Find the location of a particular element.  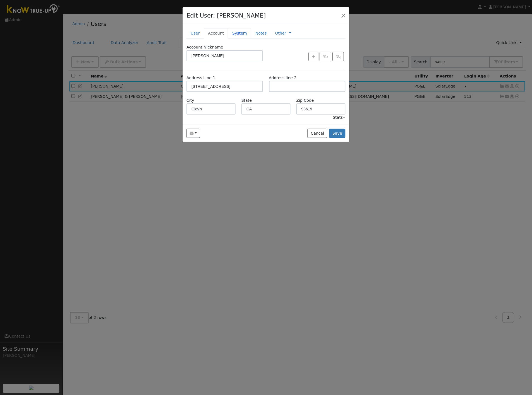

label: Address line 2 is located at coordinates (283, 78).